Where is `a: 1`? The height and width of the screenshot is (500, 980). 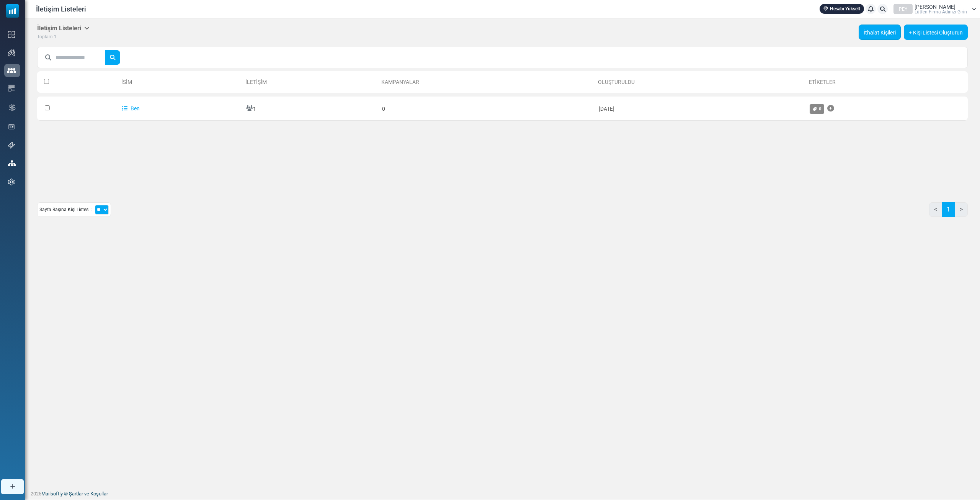 a: 1 is located at coordinates (949, 209).